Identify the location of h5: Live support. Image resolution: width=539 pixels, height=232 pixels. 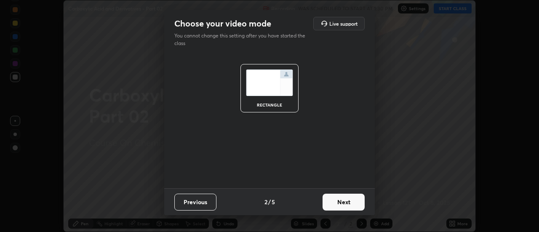
(343, 24).